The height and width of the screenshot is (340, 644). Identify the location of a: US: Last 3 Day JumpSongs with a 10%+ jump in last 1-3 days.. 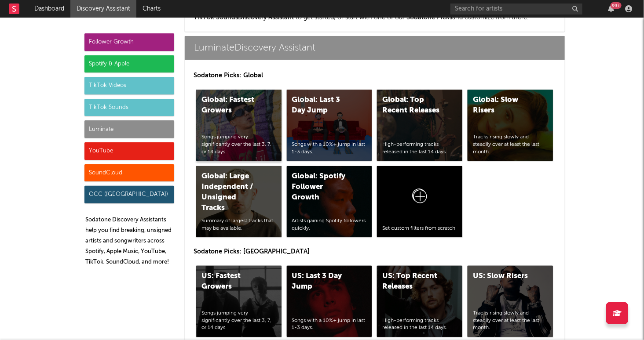
(330, 301).